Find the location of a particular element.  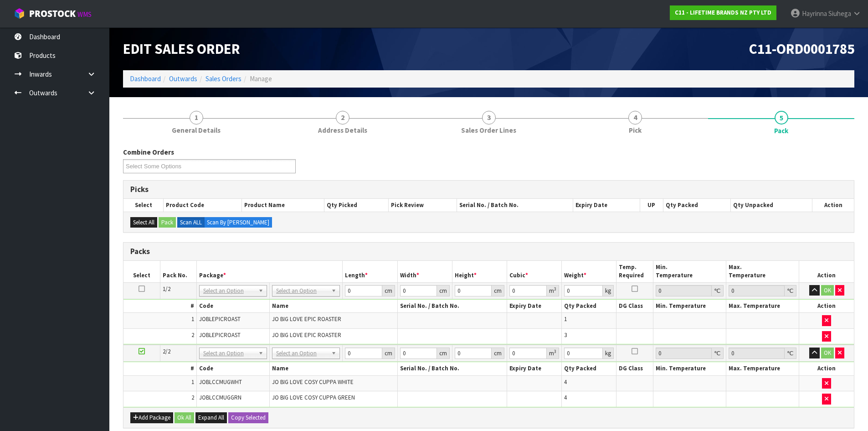

th: Pick Review is located at coordinates (423, 205).